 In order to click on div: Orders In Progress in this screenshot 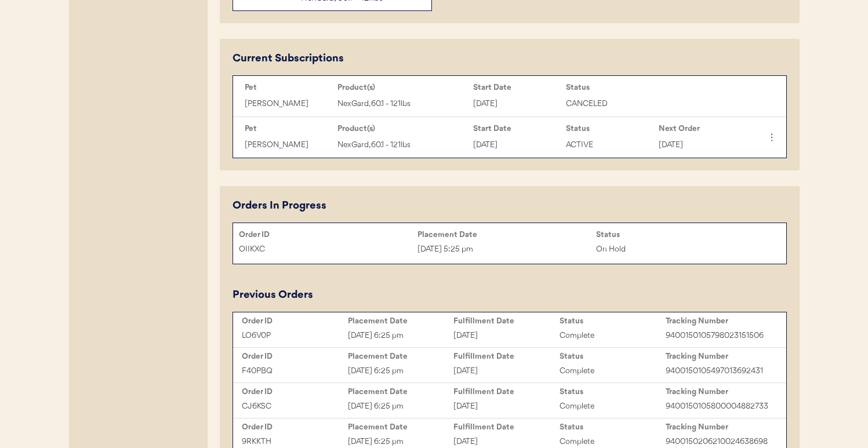, I will do `click(279, 206)`.